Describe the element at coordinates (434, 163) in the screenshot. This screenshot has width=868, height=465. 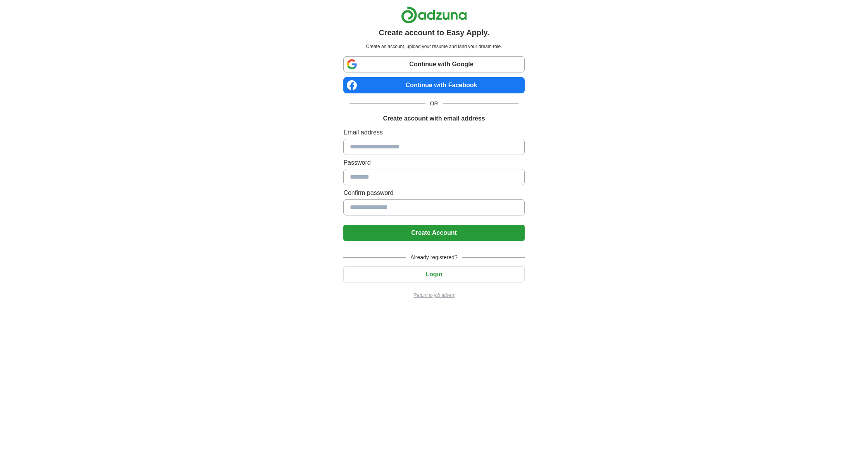
I see `label: Password` at that location.